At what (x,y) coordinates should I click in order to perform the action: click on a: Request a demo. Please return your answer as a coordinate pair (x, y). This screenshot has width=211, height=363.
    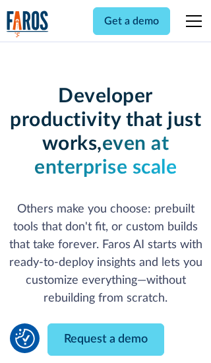
    Looking at the image, I should click on (106, 339).